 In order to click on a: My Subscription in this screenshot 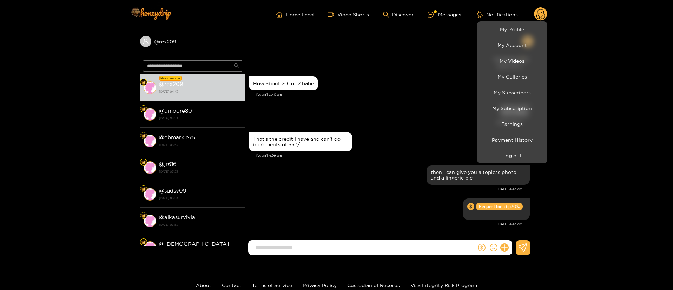, I will do `click(512, 108)`.